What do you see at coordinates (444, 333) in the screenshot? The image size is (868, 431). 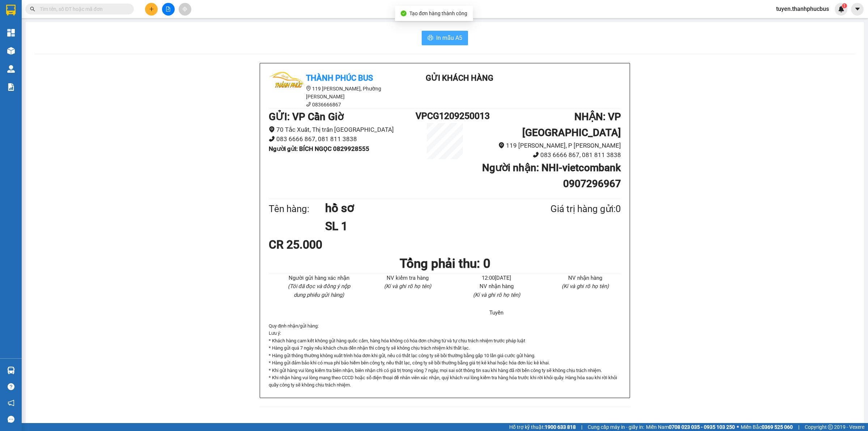 I see `p: Lưu ý:` at bounding box center [444, 333].